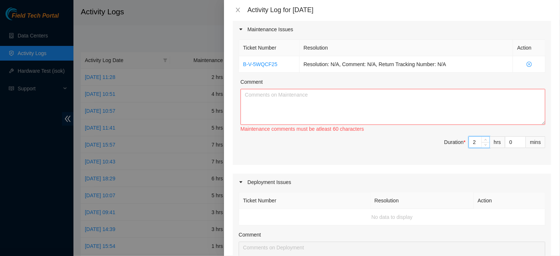  What do you see at coordinates (260, 64) in the screenshot?
I see `a: B-V-5WQCF25` at bounding box center [260, 64].